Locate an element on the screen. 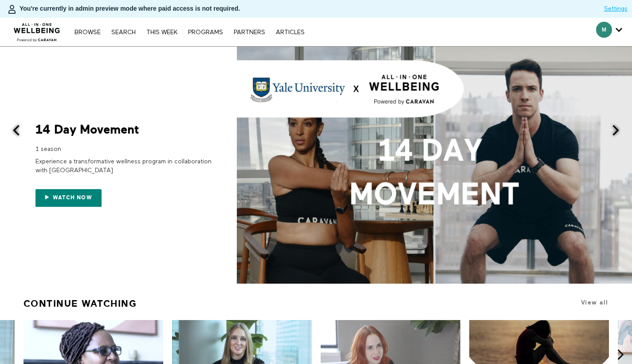 The image size is (632, 364). a: PROGRAMS is located at coordinates (205, 32).